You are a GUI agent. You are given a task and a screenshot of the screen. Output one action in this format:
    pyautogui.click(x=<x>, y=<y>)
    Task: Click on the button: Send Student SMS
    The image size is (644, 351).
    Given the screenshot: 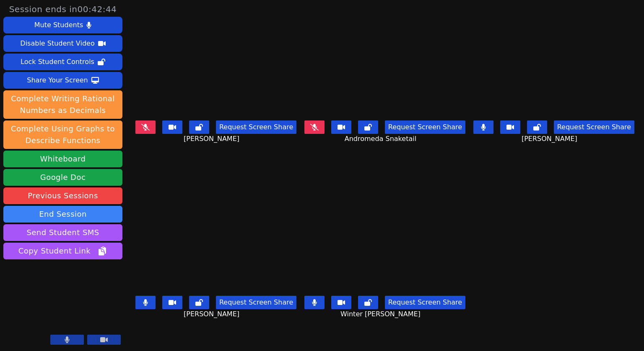 What is the action you would take?
    pyautogui.click(x=63, y=233)
    